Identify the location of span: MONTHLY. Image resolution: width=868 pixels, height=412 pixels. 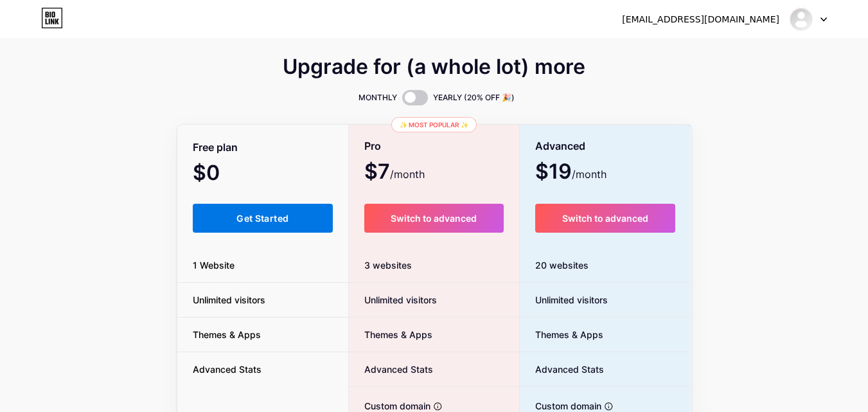
(378, 97).